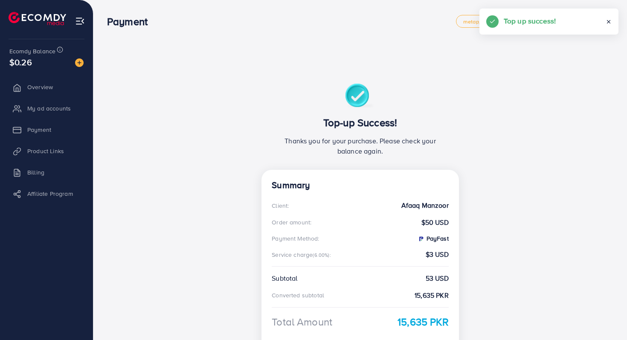  What do you see at coordinates (303, 255) in the screenshot?
I see `div: Service charge` at bounding box center [303, 255].